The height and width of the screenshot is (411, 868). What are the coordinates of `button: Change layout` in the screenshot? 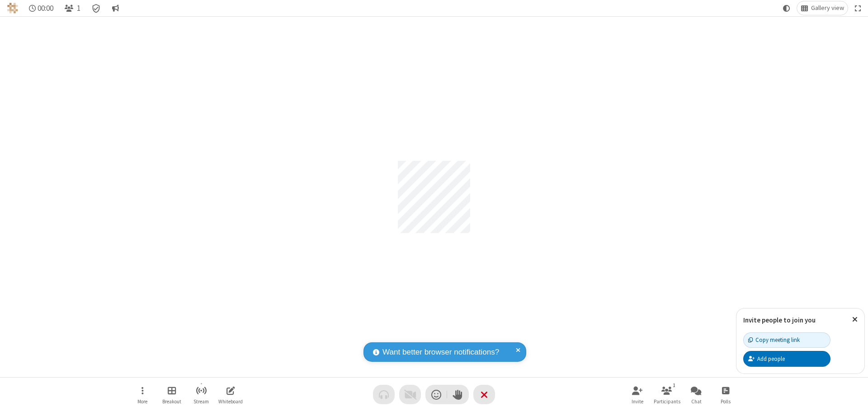 It's located at (822, 8).